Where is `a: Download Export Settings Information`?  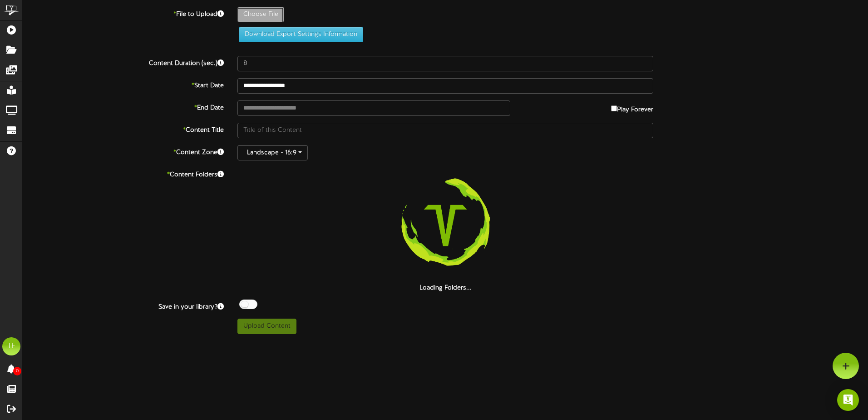
a: Download Export Settings Information is located at coordinates (299, 34).